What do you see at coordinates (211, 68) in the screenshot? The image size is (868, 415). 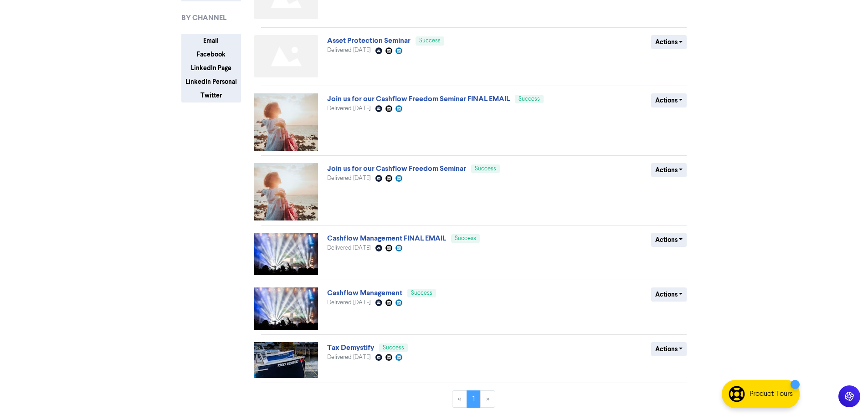 I see `button: LinkedIn Page` at bounding box center [211, 68].